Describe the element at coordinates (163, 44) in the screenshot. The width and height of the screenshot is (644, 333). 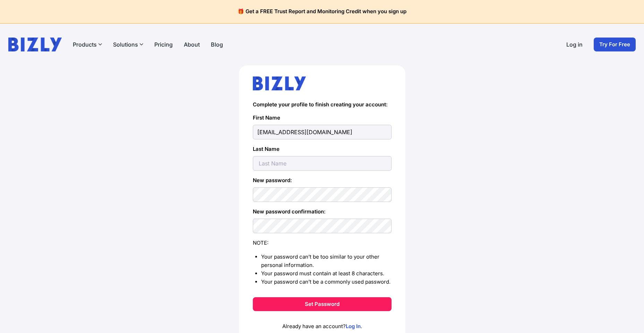
I see `a: Pricing` at that location.